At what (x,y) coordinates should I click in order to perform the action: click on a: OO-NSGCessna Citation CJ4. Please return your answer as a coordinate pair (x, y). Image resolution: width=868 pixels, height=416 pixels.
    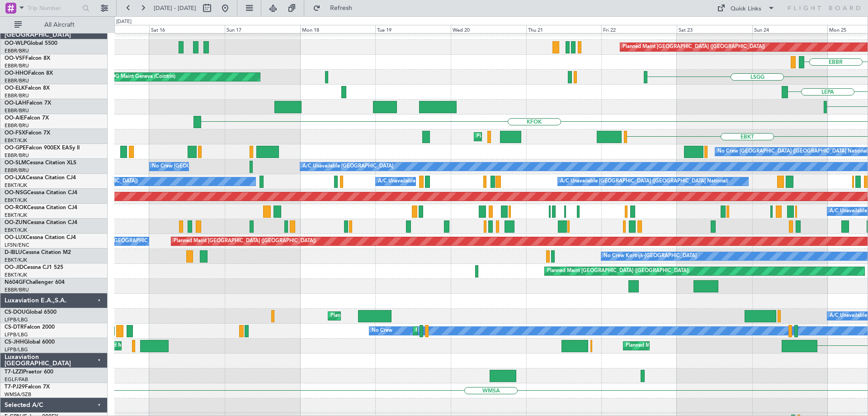
    Looking at the image, I should click on (41, 193).